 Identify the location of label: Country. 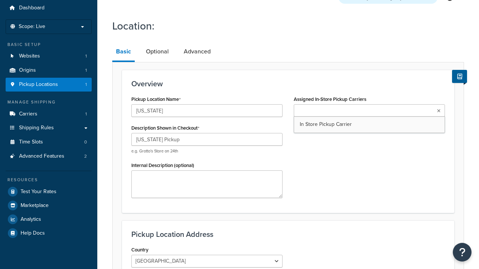
(140, 250).